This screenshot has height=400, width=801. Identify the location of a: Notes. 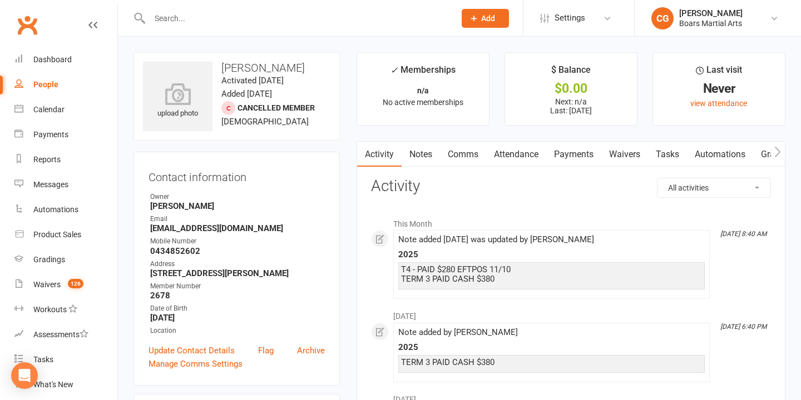
(420, 155).